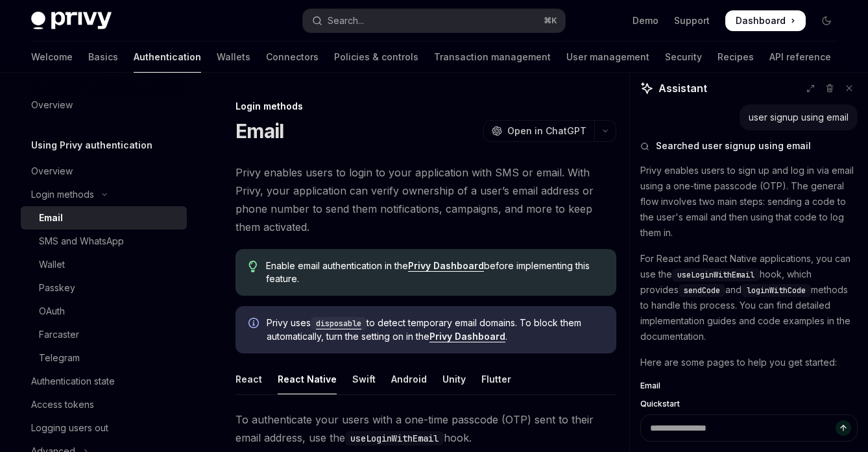 Image resolution: width=868 pixels, height=452 pixels. What do you see at coordinates (338, 322) in the screenshot?
I see `a: disposable` at bounding box center [338, 322].